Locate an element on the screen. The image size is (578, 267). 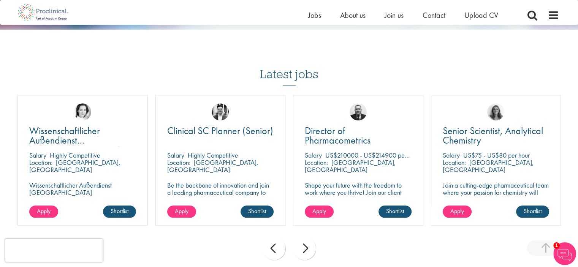
a: About us is located at coordinates (353, 15).